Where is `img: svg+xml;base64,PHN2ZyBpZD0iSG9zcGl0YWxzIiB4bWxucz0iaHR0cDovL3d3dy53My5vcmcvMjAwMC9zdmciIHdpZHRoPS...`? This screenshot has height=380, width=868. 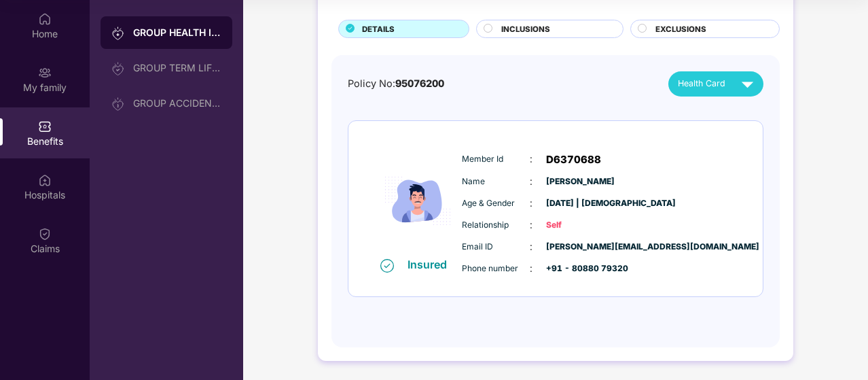
img: svg+xml;base64,PHN2ZyBpZD0iSG9zcGl0YWxzIiB4bWxucz0iaHR0cDovL3d3dy53My5vcmcvMjAwMC9zdmciIHdpZHRoPS... is located at coordinates (45, 180).